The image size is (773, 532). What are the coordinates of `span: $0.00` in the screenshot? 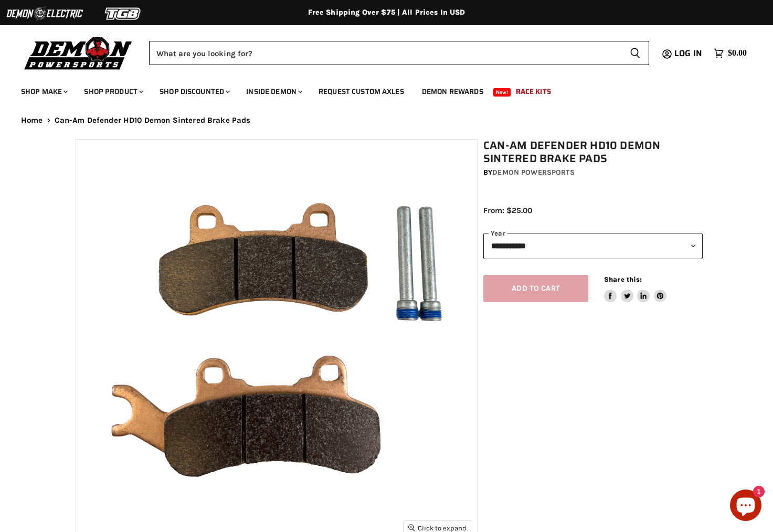 It's located at (737, 53).